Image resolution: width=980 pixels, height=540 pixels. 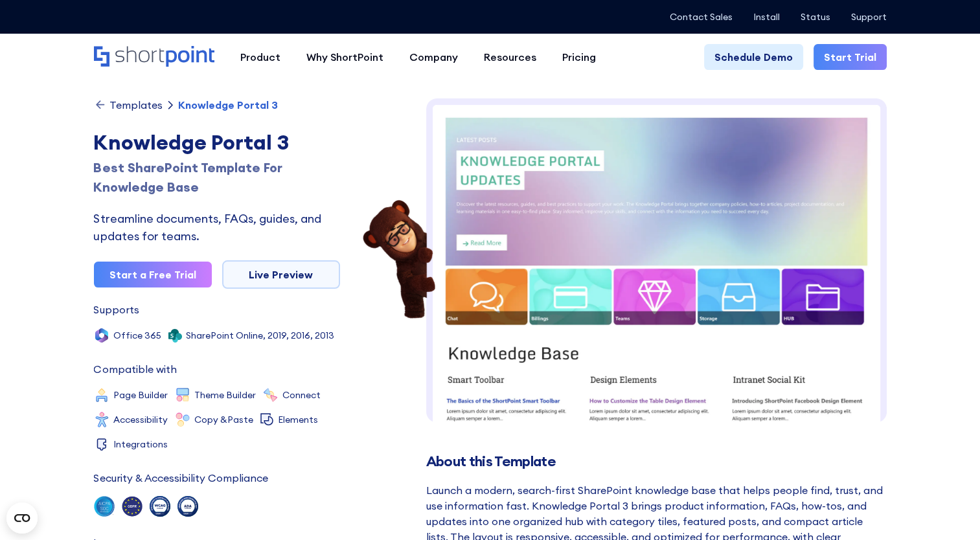 I want to click on a: Start Trial, so click(x=850, y=57).